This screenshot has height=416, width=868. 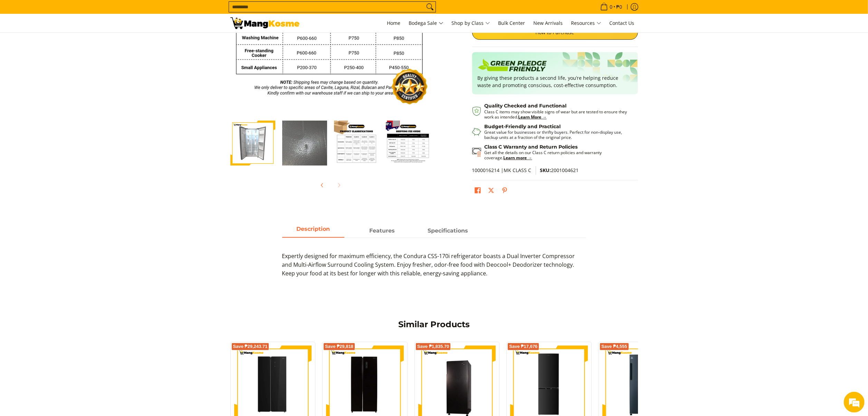 What do you see at coordinates (340, 347) in the screenshot?
I see `span: Save ₱29,818` at bounding box center [340, 347].